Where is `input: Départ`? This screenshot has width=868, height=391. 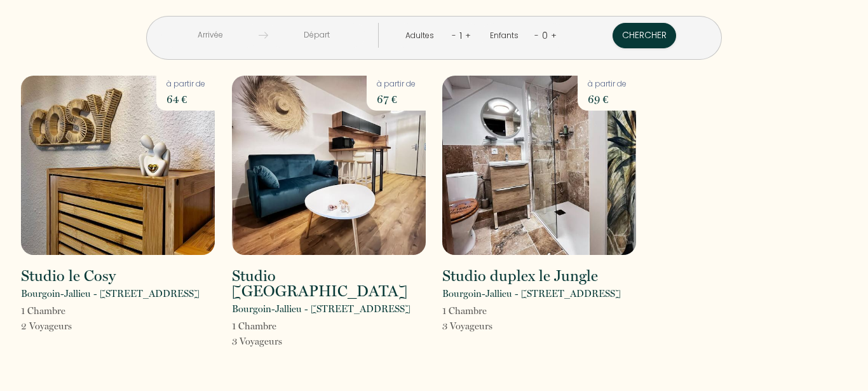
input: Départ is located at coordinates (316, 35).